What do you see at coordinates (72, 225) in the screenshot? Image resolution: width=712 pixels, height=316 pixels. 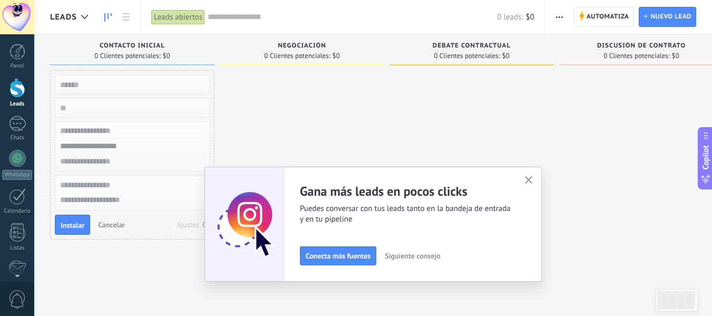 I see `span: Instalar` at bounding box center [72, 225].